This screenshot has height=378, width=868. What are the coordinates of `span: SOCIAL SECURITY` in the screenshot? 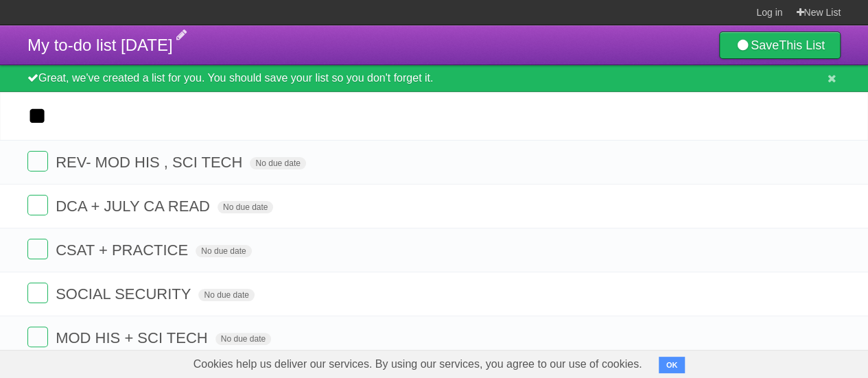 It's located at (125, 294).